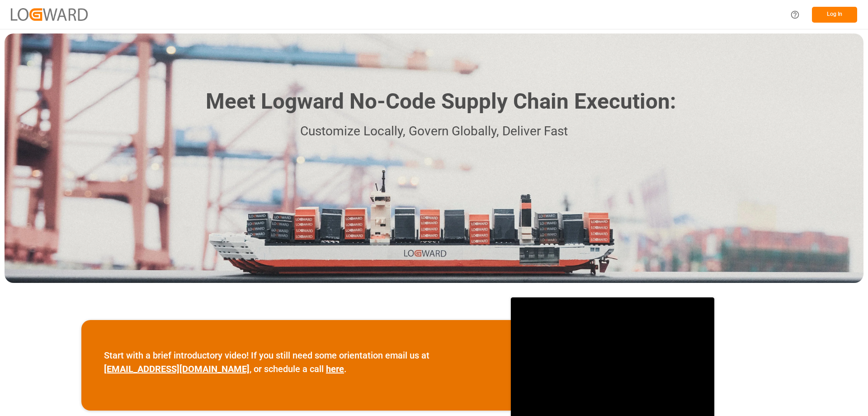  I want to click on img: Logward_new_orange.png, so click(49, 14).